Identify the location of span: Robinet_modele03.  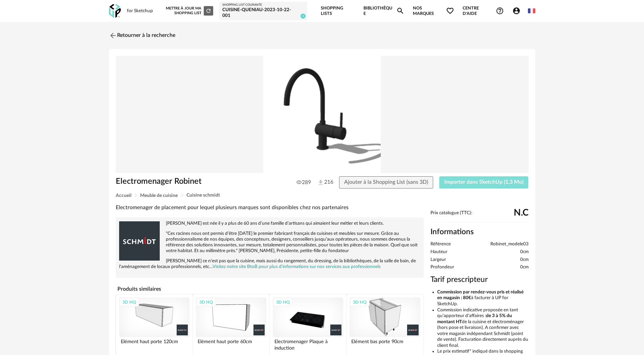
(509, 245).